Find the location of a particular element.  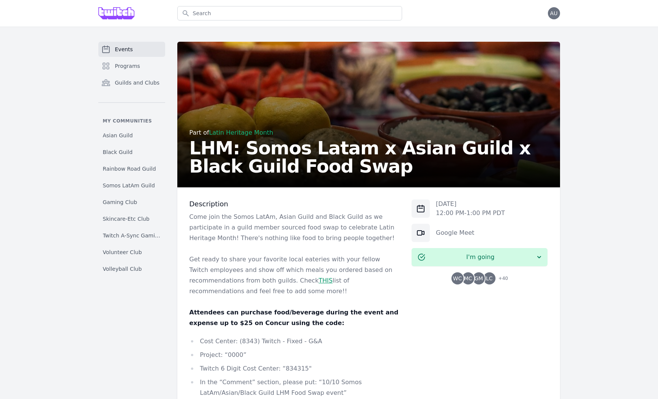

div: Part of is located at coordinates (369, 133).